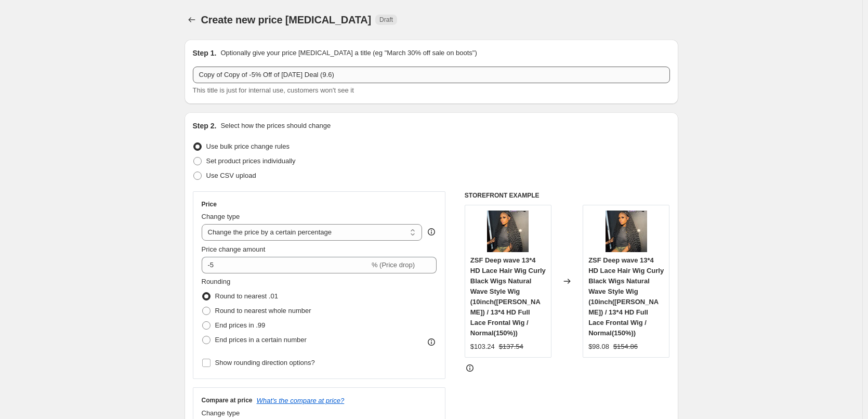  What do you see at coordinates (204, 126) in the screenshot?
I see `h2: Step 2.` at bounding box center [204, 126].